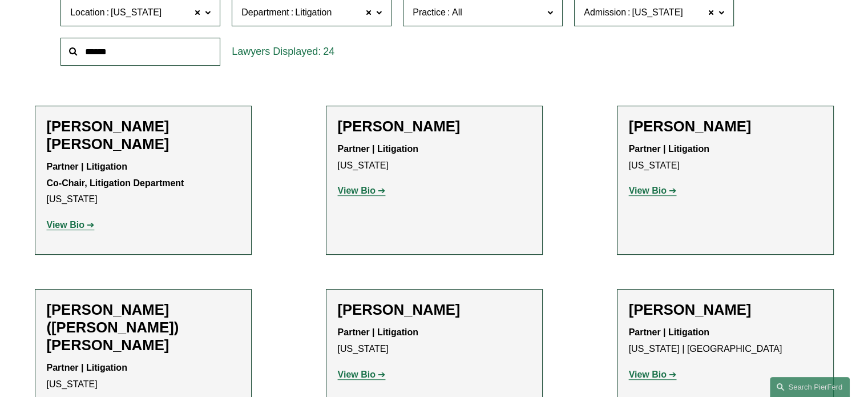  Describe the element at coordinates (429, 12) in the screenshot. I see `span: Practice` at that location.